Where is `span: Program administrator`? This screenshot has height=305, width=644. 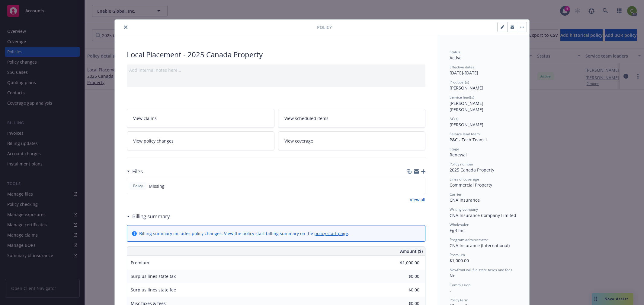
span: Program administrator is located at coordinates (469, 240).